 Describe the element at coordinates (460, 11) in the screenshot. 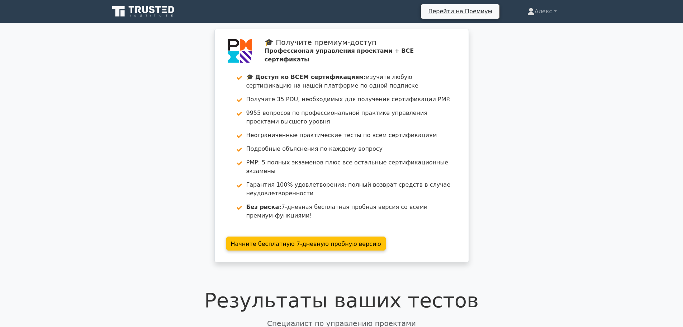

I see `a: Перейти на Премиум` at that location.